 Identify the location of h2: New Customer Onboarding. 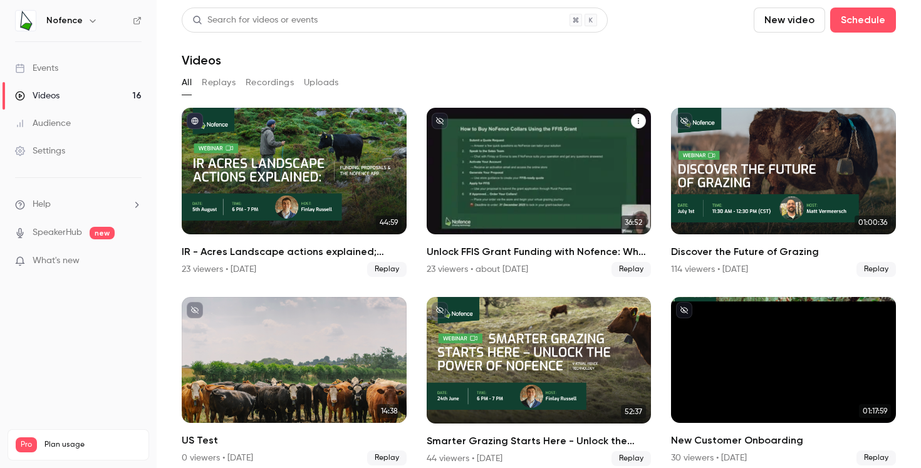
(783, 441).